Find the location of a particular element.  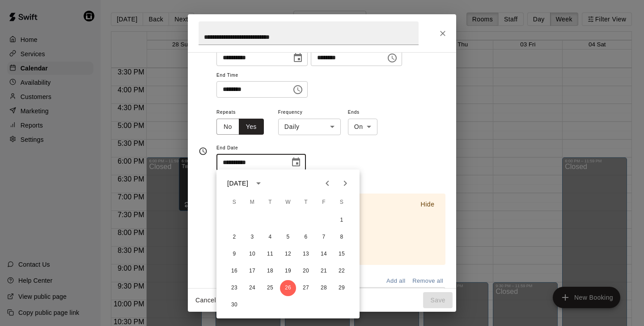

button: 24 is located at coordinates (252, 289).